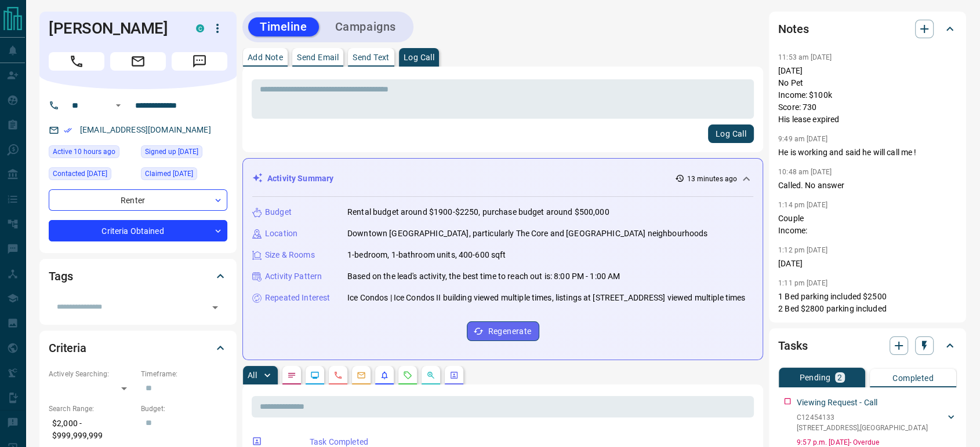 The image size is (980, 447). I want to click on span: Active 10 hours ago, so click(84, 152).